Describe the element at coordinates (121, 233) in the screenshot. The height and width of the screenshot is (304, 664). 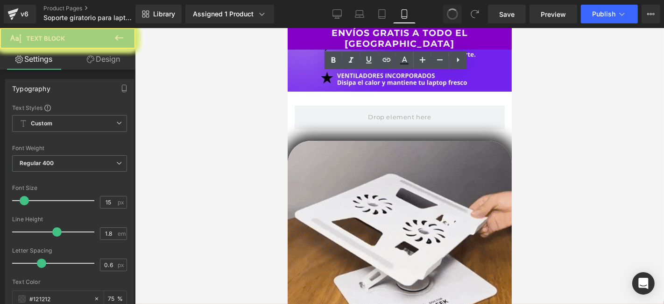
I see `span: em` at that location.